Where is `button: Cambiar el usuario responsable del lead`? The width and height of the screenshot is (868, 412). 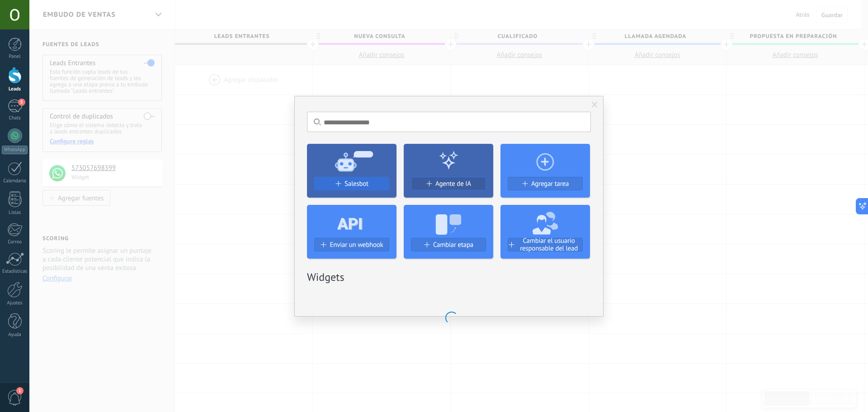 button: Cambiar el usuario responsable del lead is located at coordinates (545, 244).